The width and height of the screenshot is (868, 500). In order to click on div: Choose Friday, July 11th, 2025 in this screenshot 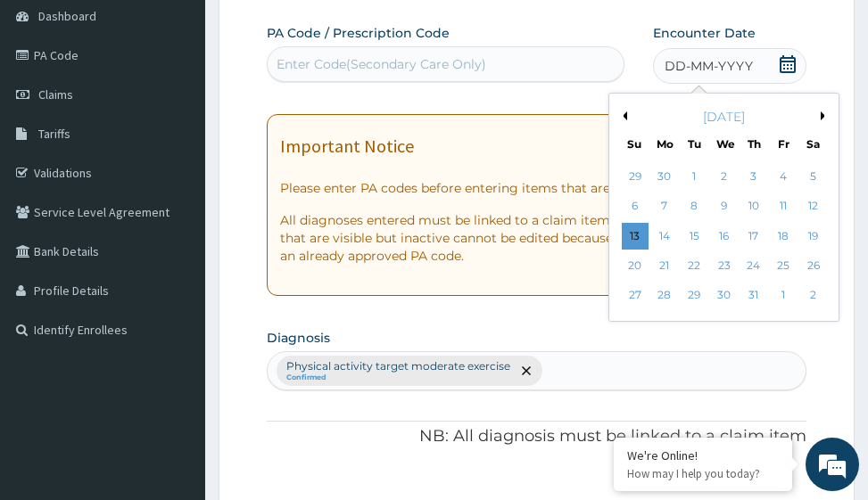, I will do `click(783, 207)`.